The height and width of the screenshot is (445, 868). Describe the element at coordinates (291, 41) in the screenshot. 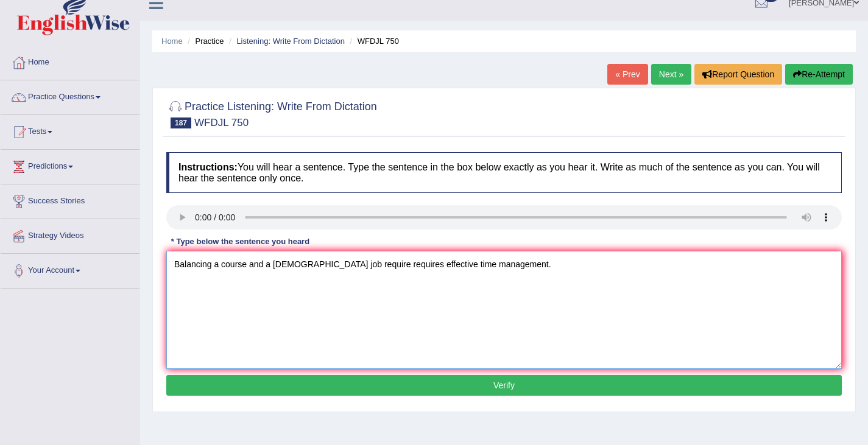

I see `a: Listening: Write From Dictation` at that location.